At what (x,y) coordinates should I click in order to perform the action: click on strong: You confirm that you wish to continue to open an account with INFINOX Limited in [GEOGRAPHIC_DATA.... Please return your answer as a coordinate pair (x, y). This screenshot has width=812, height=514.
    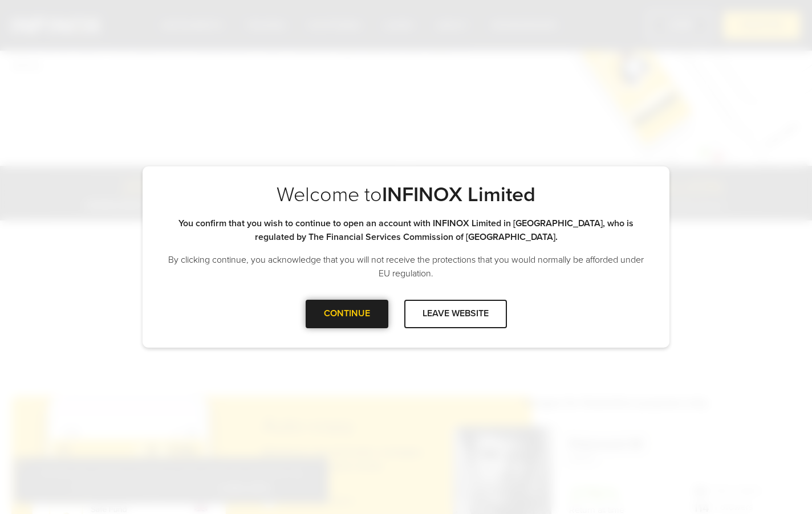
    Looking at the image, I should click on (406, 230).